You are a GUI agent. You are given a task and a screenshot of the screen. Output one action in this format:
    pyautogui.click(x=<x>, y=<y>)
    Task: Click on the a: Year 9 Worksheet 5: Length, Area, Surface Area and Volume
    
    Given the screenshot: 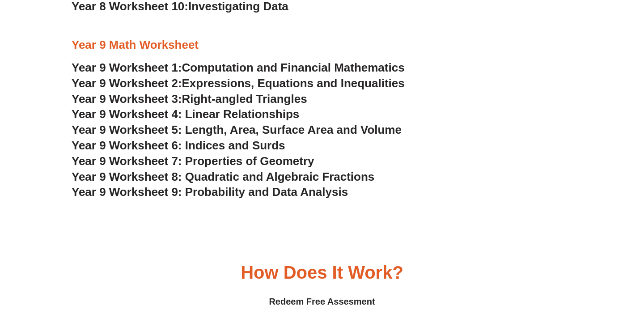 What is the action you would take?
    pyautogui.click(x=236, y=130)
    